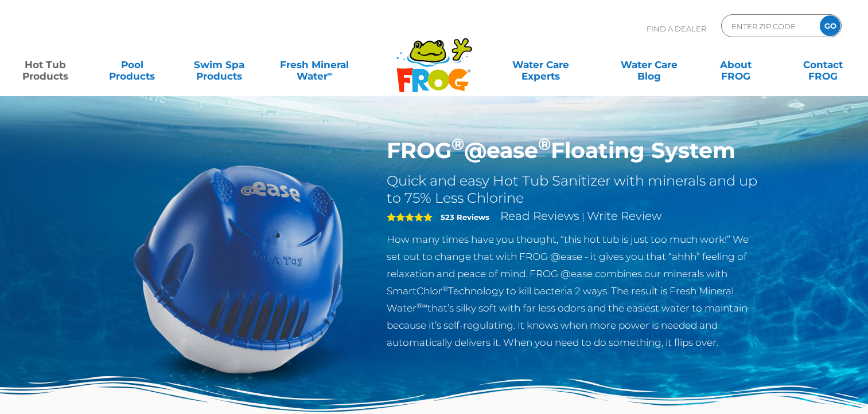 This screenshot has width=868, height=414. Describe the element at coordinates (434, 58) in the screenshot. I see `img: Frog Products Logo` at that location.